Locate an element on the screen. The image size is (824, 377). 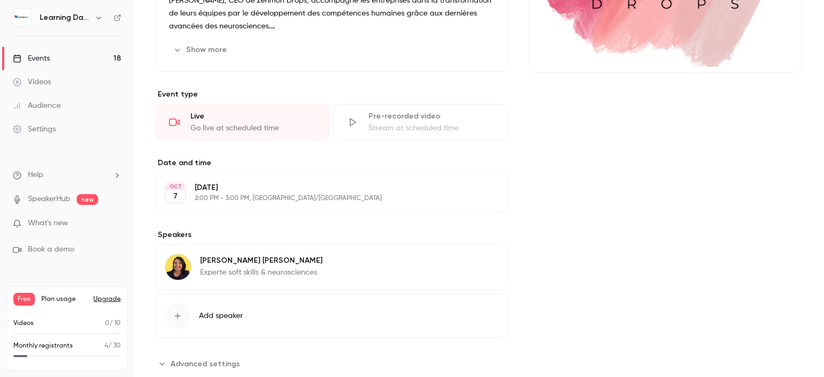
img: tab_keywords_by_traffic_grey.svg is located at coordinates (126, 67).